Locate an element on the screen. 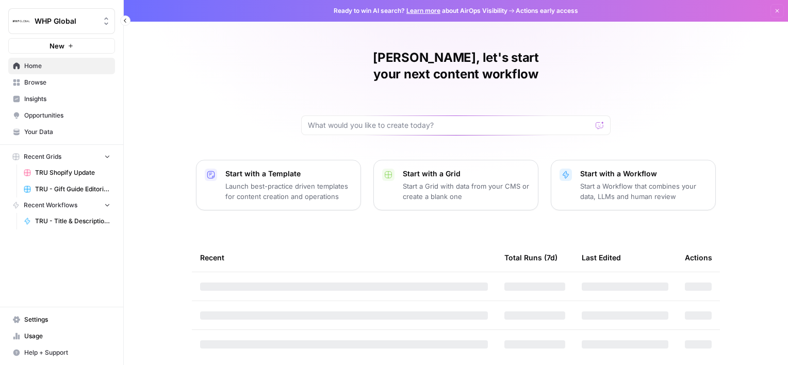 The height and width of the screenshot is (365, 788). p: Start a Grid with data from your CMS or create a blank one is located at coordinates (466, 191).